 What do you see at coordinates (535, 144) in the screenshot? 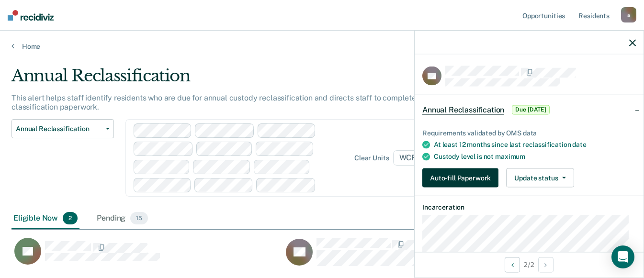
I see `div: At least 12 months since last reclassification` at bounding box center [535, 144].